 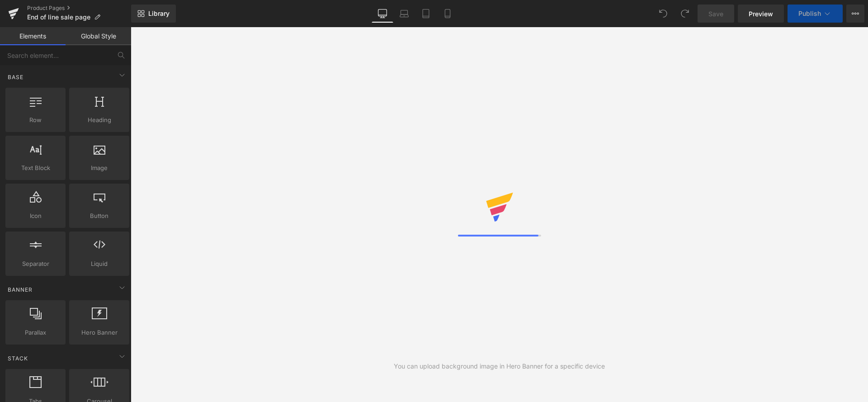 What do you see at coordinates (99, 216) in the screenshot?
I see `span: Button` at bounding box center [99, 216].